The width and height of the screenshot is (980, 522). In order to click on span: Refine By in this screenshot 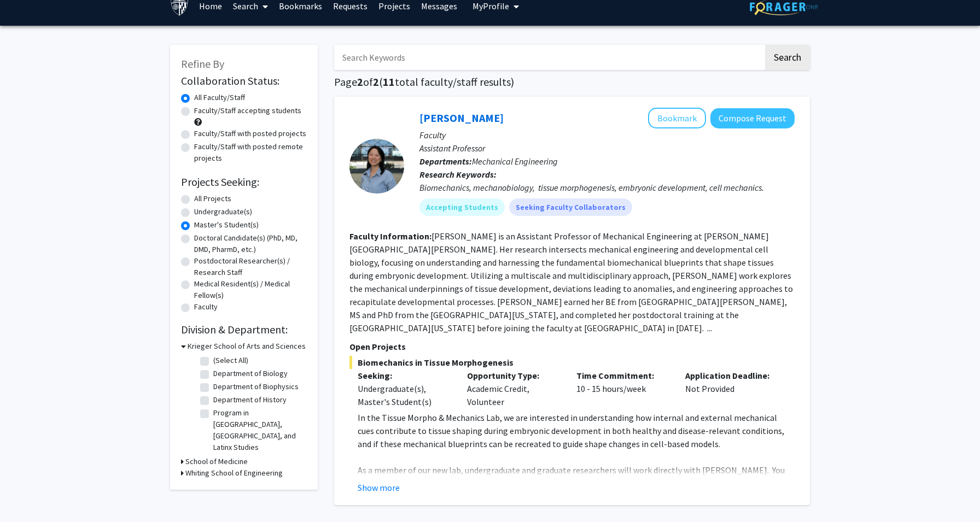, I will do `click(202, 63)`.